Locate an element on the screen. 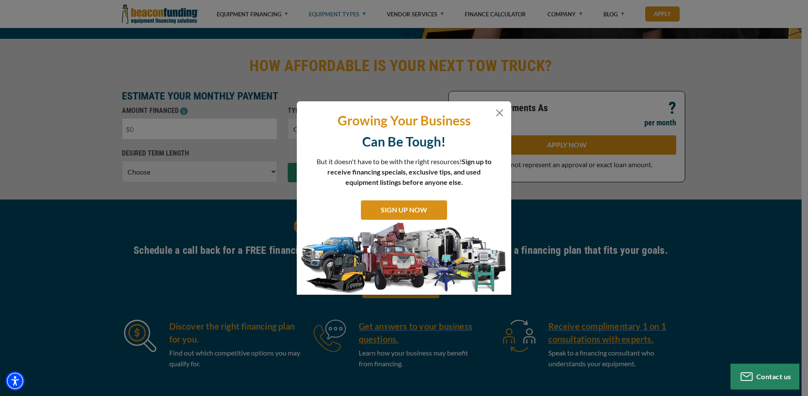  p: Can Be Tough! is located at coordinates (404, 141).